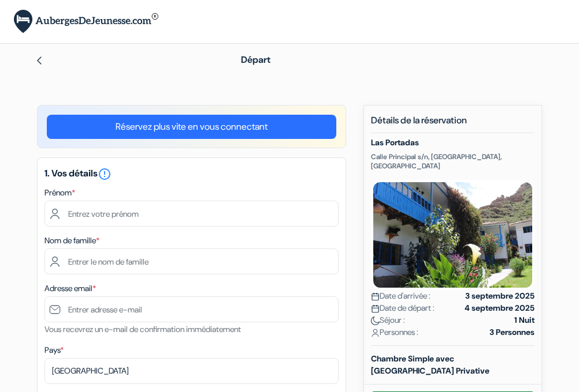  Describe the element at coordinates (54, 350) in the screenshot. I see `label: Pays` at that location.